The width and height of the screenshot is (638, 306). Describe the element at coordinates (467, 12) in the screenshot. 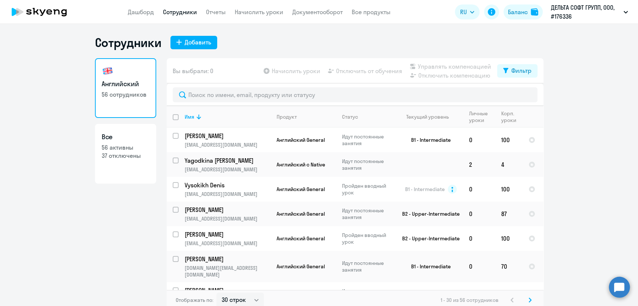

I see `button: RU` at that location.